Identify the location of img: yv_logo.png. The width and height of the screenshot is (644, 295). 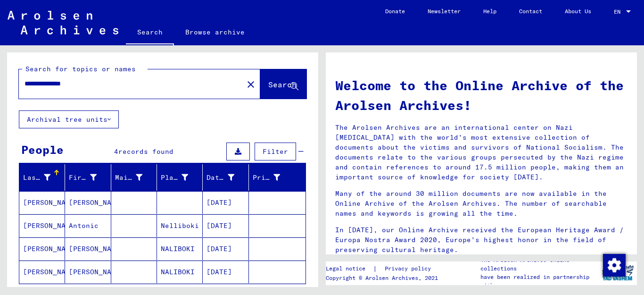
(617, 273).